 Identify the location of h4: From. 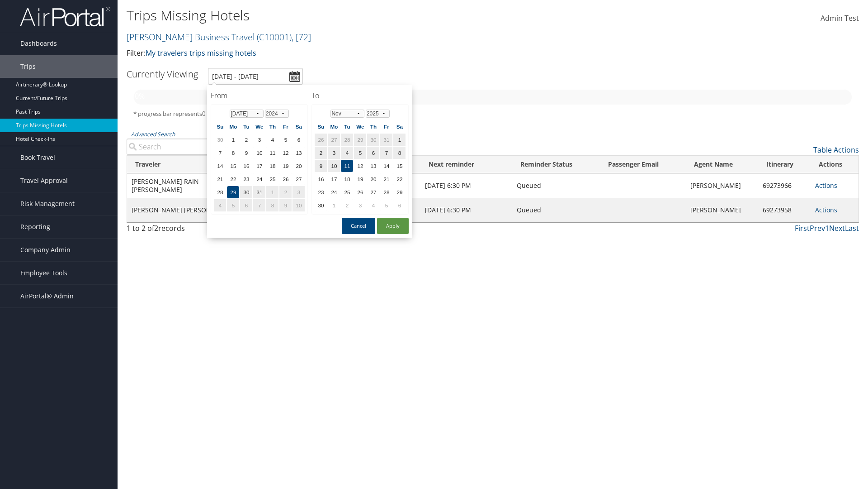
(259, 96).